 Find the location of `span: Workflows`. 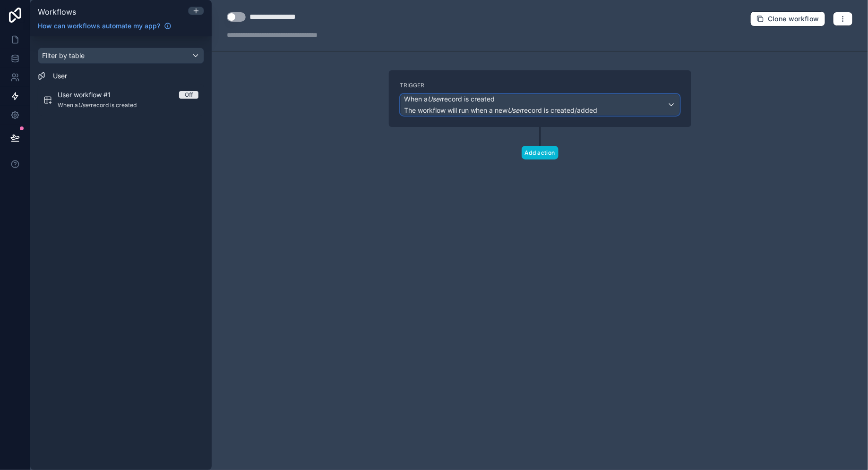

span: Workflows is located at coordinates (57, 12).